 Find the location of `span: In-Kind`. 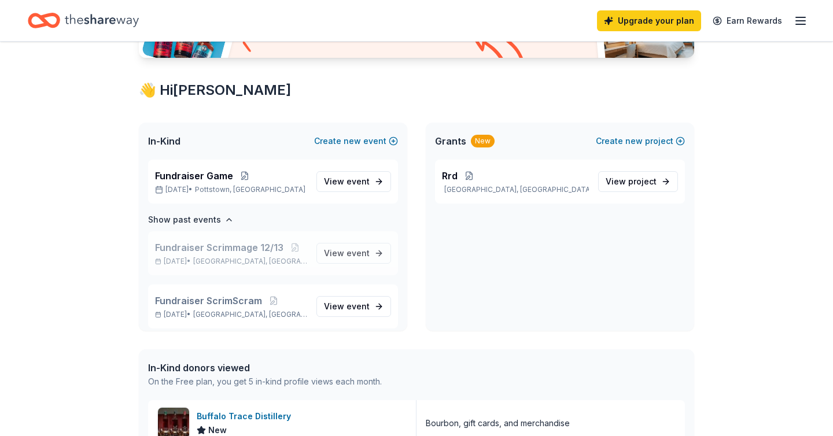

span: In-Kind is located at coordinates (164, 141).